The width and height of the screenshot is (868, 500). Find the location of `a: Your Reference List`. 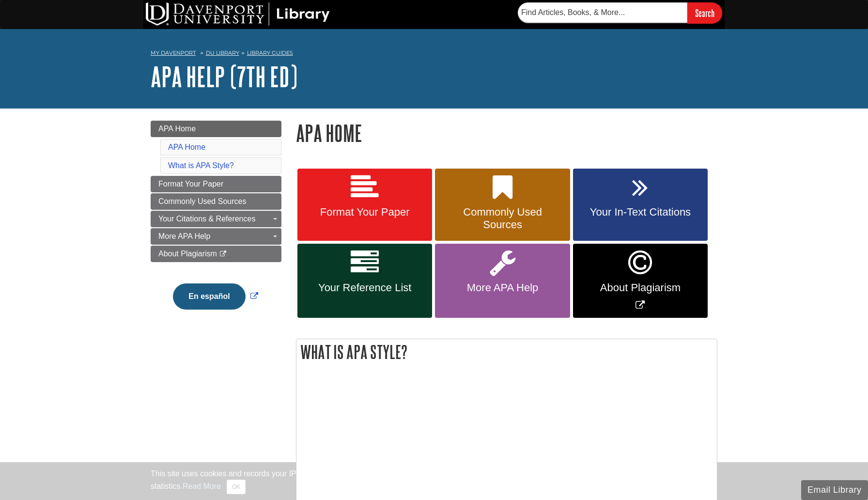

a: Your Reference List is located at coordinates (364, 281).